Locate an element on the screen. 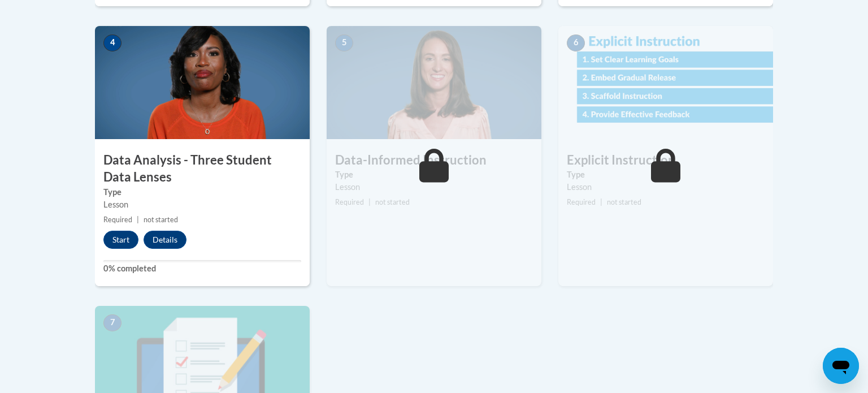 The image size is (868, 393). label: 0% completed is located at coordinates (202, 269).